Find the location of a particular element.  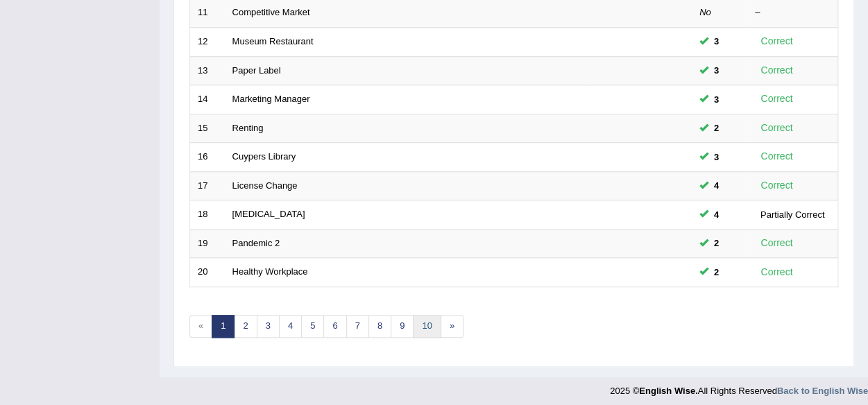

td: 19 is located at coordinates (207, 244).